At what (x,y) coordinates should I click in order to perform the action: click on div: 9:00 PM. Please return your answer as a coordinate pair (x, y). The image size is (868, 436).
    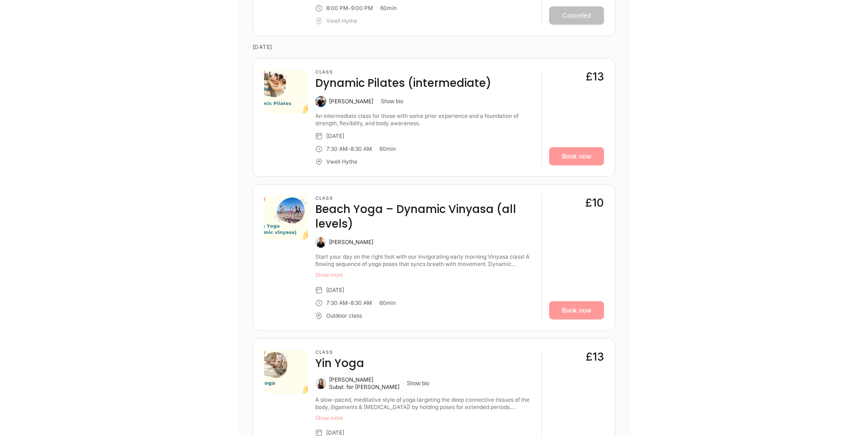
    Looking at the image, I should click on (362, 8).